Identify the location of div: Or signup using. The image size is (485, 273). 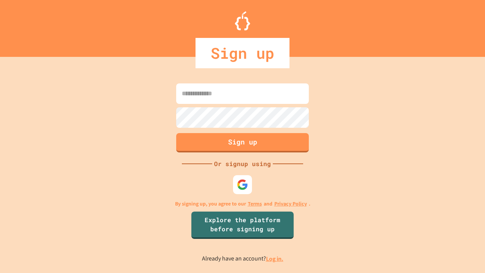
(242, 164).